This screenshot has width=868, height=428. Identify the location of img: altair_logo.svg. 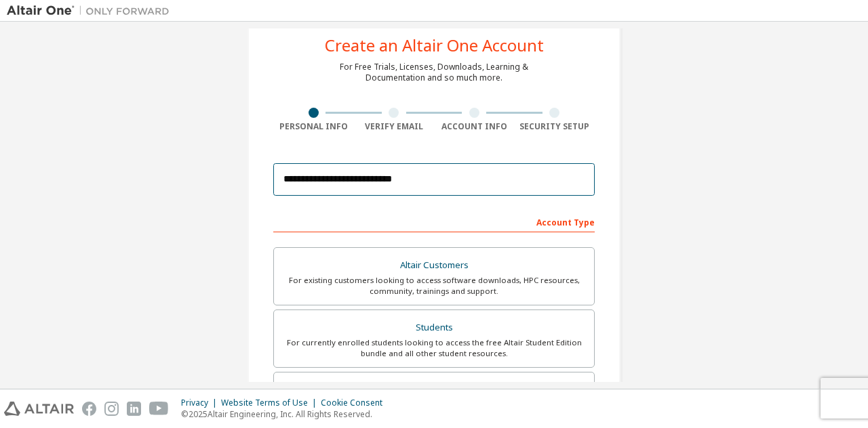
(39, 409).